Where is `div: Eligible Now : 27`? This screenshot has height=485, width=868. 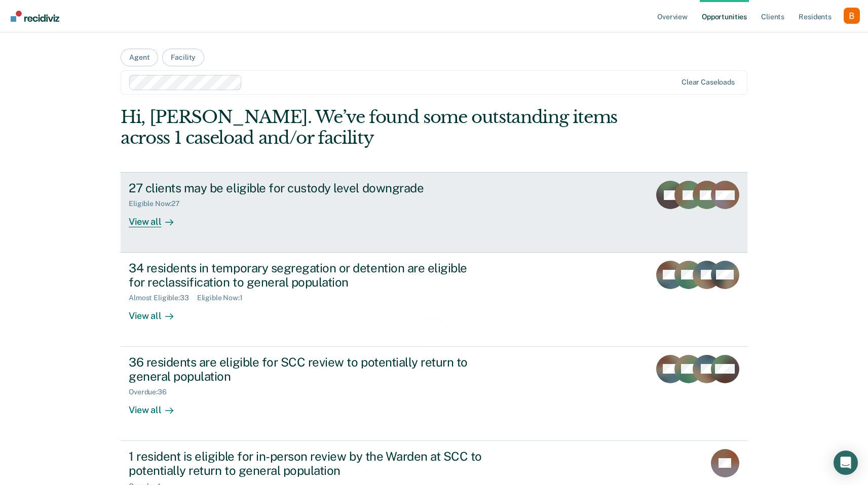
div: Eligible Now : 27 is located at coordinates (158, 204).